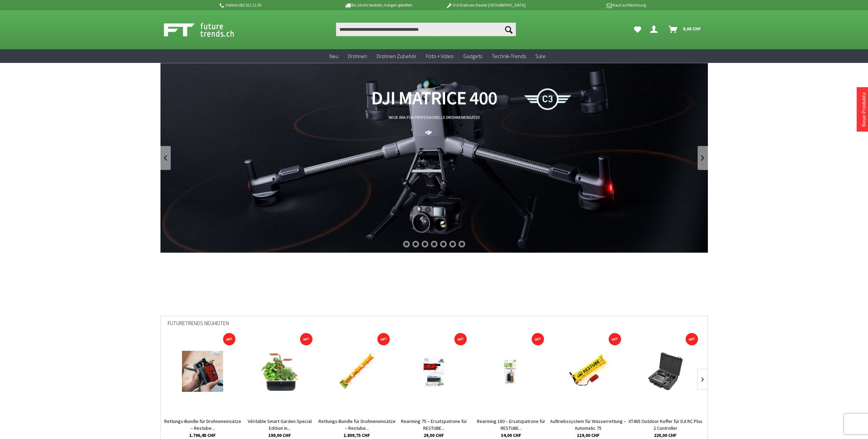 This screenshot has width=868, height=439. What do you see at coordinates (378, 5) in the screenshot?
I see `p: Bis 16 Uhr bestellt, morgen geliefert.` at bounding box center [378, 5].